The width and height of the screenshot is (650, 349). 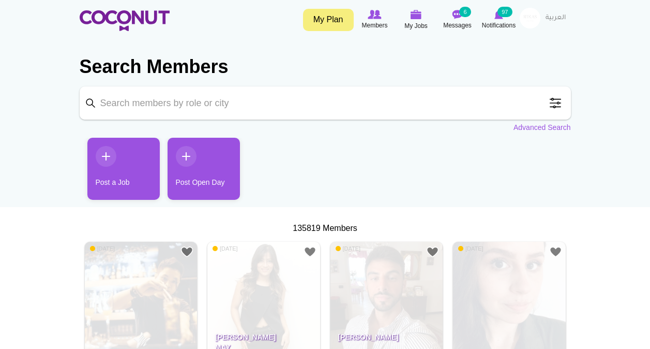 What do you see at coordinates (499, 14) in the screenshot?
I see `img: Notifications` at bounding box center [499, 14].